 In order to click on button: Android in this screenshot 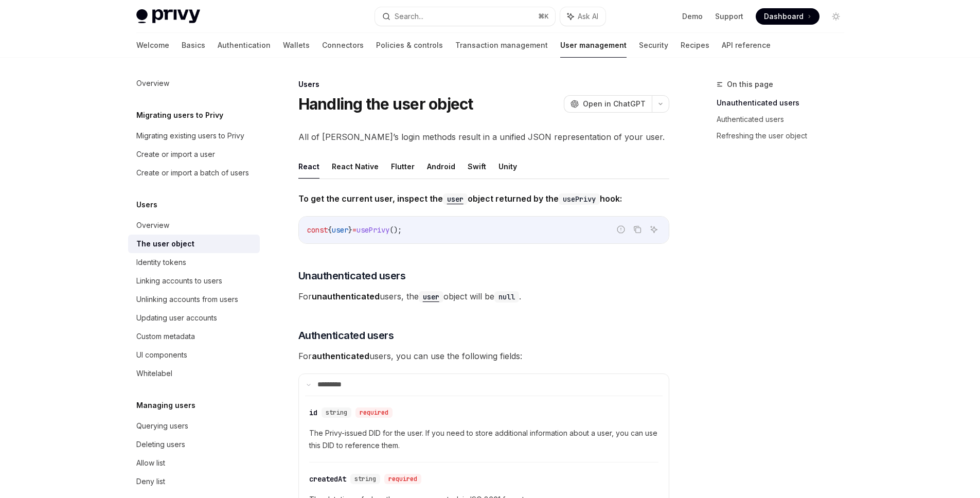, I will do `click(440, 166)`.